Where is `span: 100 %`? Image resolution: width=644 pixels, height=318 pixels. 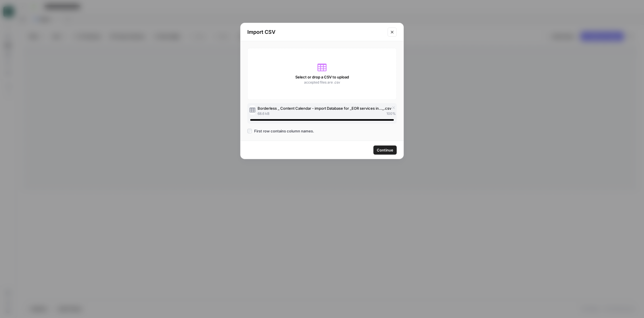
span: 100 % is located at coordinates (391, 114).